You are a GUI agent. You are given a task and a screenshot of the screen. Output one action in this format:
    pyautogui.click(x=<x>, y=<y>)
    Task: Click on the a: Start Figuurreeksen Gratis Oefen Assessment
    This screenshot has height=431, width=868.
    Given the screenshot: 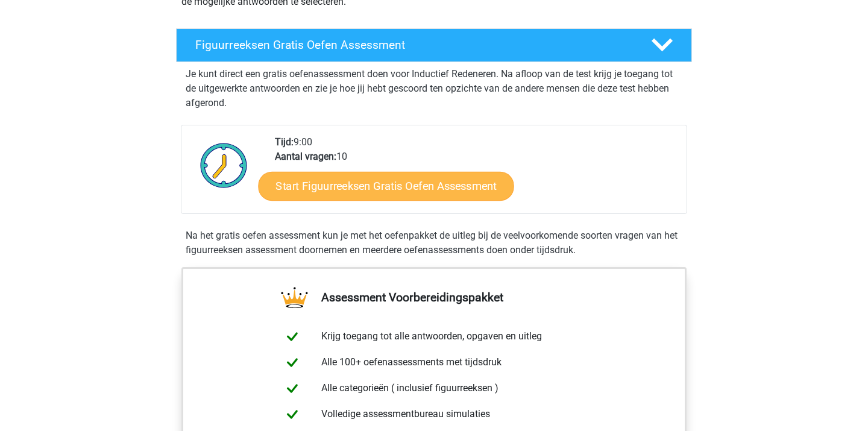 What is the action you would take?
    pyautogui.click(x=386, y=186)
    